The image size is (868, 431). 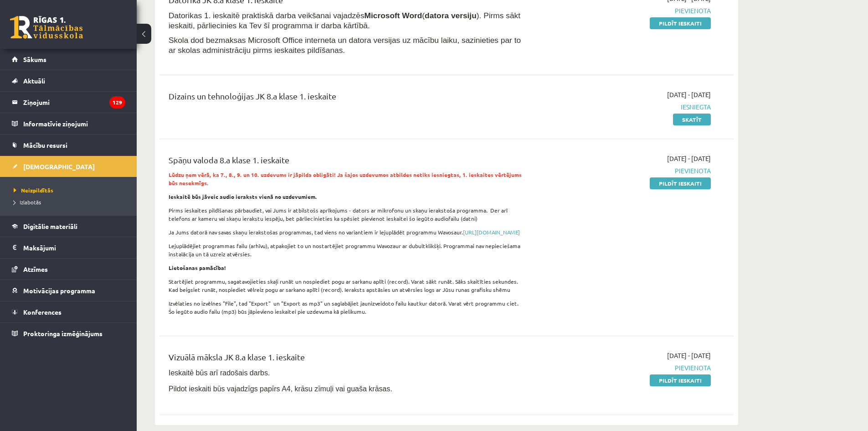 What do you see at coordinates (60, 291) in the screenshot?
I see `span: Motivācijas programma` at bounding box center [60, 291].